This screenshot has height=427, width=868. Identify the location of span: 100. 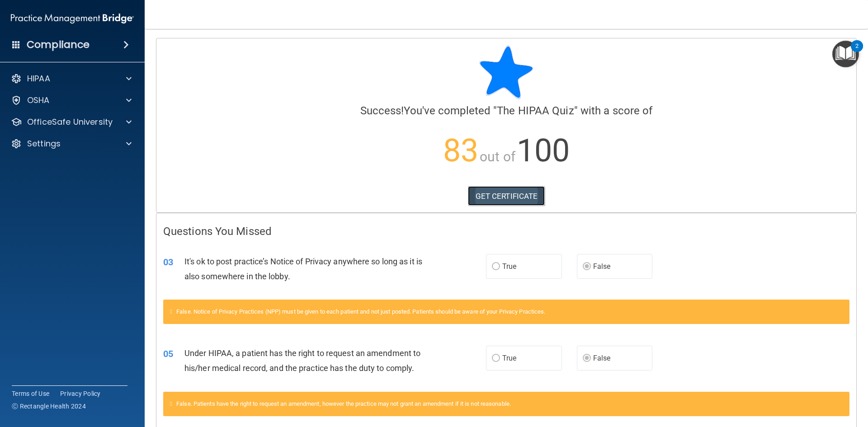
(543, 151).